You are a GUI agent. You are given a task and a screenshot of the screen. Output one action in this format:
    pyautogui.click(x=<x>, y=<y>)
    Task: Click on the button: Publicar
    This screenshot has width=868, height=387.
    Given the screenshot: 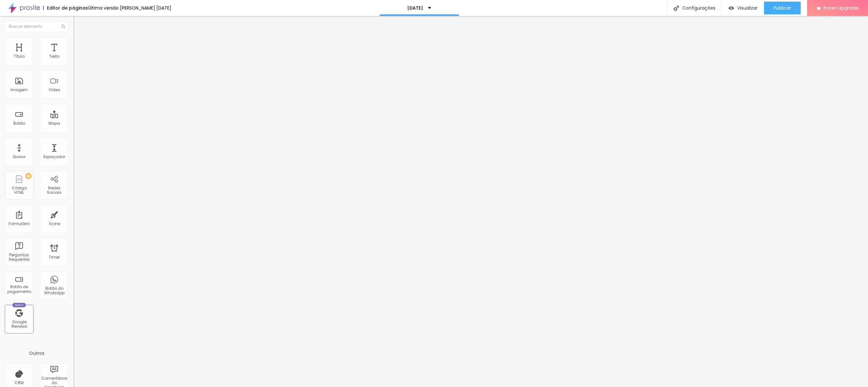 What is the action you would take?
    pyautogui.click(x=782, y=8)
    